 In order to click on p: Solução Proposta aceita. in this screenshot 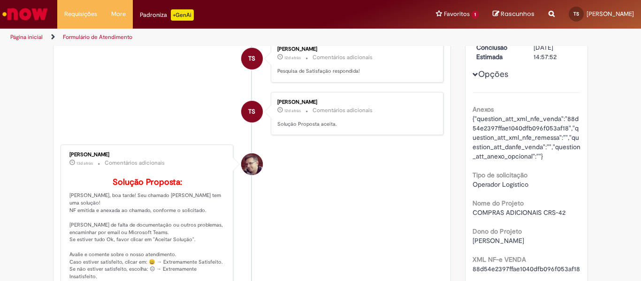, I will do `click(355, 124)`.